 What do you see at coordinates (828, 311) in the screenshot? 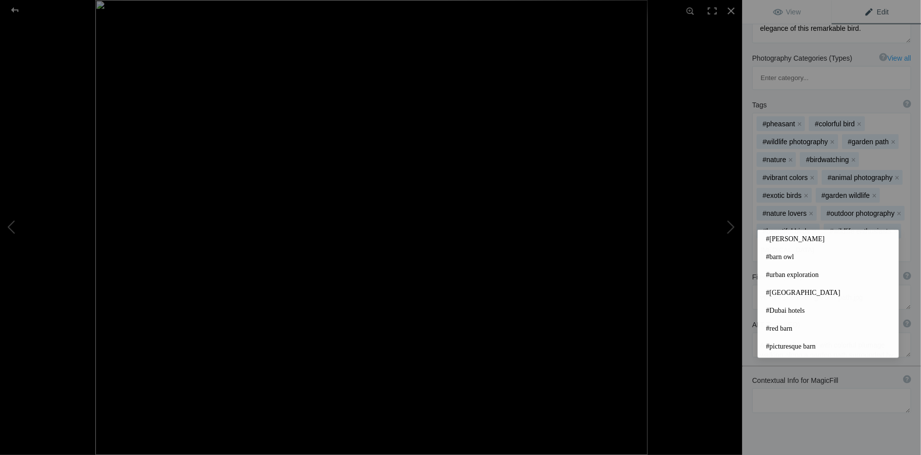
I see `span: #Dubai hotels` at bounding box center [828, 311].